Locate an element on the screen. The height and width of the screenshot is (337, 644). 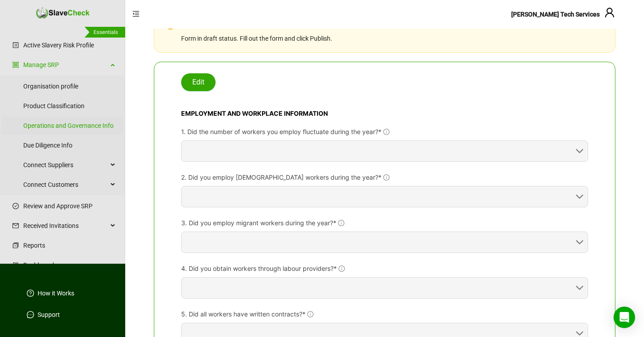
a: Operations and Governance Info is located at coordinates (69, 126).